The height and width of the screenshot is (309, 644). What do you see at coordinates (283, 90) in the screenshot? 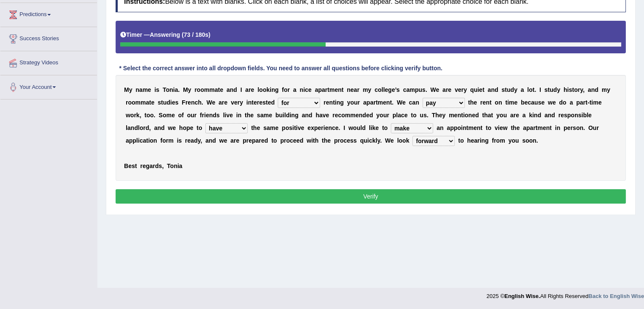
I see `b: f` at bounding box center [283, 90].